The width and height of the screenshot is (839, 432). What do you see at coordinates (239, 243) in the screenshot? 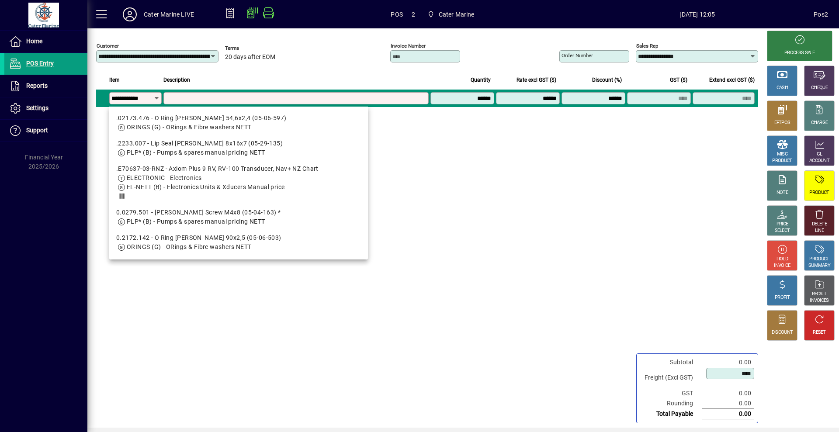
I see `mat-option: 0.2172.142 - O Ring Johnson 90x2,5 (05-06-503)` at bounding box center [239, 243].